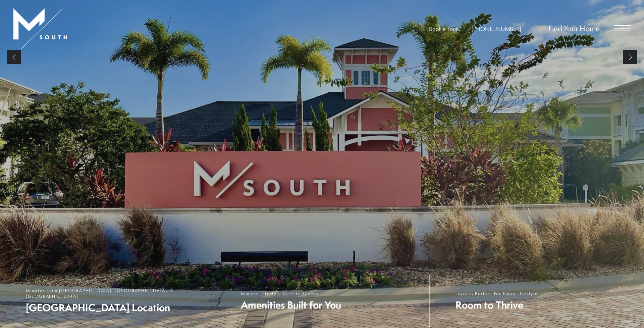  What do you see at coordinates (443, 29) in the screenshot?
I see `span: Book a Tour` at bounding box center [443, 29].